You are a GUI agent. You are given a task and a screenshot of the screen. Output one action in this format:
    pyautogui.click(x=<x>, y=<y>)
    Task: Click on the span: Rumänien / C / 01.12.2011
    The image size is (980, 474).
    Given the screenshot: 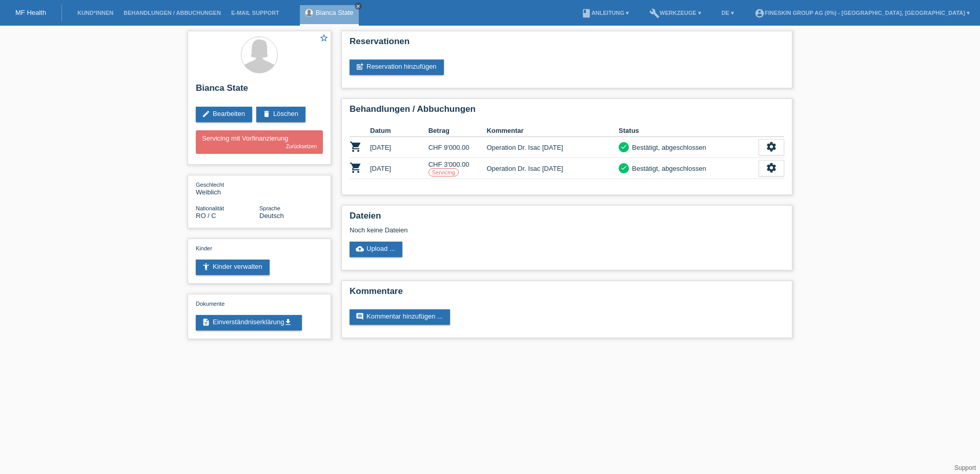 What is the action you would take?
    pyautogui.click(x=206, y=216)
    